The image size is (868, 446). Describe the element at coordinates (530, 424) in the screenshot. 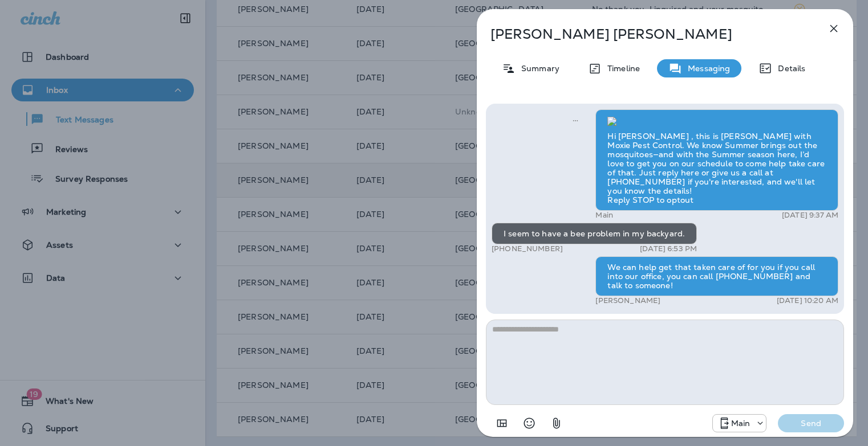

I see `button: Select an emoji` at that location.